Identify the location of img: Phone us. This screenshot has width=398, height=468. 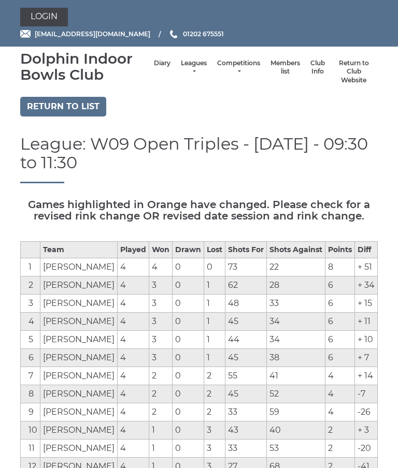
(174, 34).